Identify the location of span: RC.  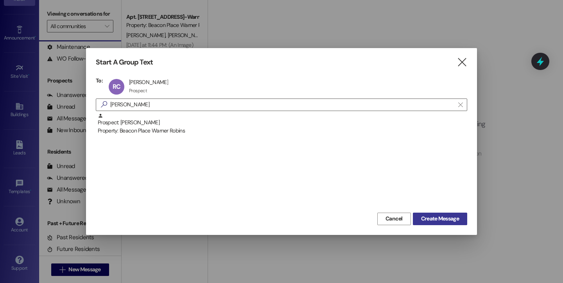
(117, 86).